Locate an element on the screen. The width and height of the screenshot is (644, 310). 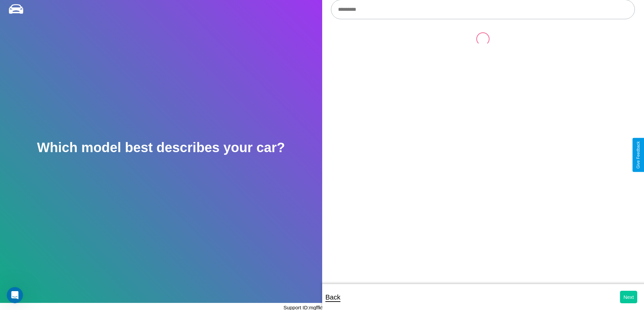
p: Back is located at coordinates (333, 297).